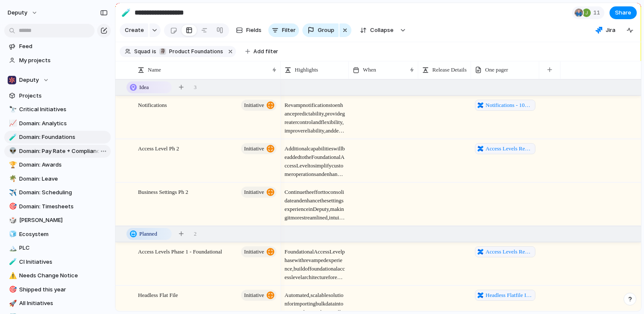 The image size is (644, 314). I want to click on button: deputy, so click(23, 13).